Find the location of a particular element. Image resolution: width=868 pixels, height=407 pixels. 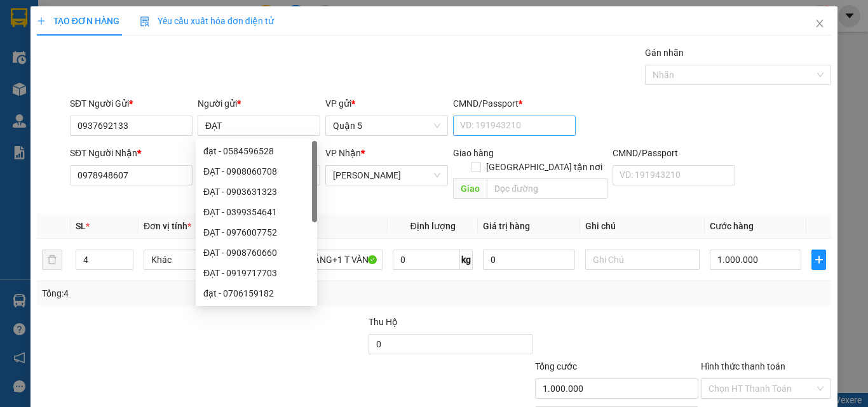

div: đạt - 0706159182 is located at coordinates (256, 293).